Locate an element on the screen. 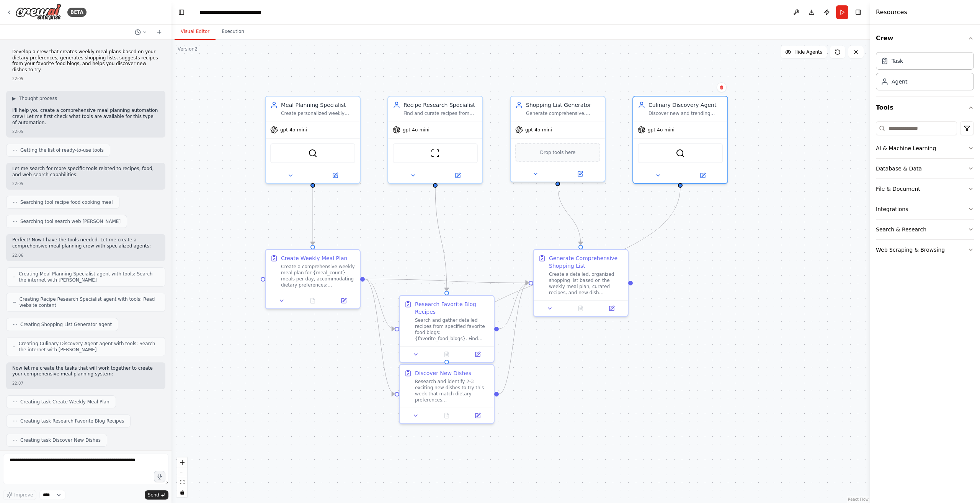  g: Edge from da12bd4d-cf17-4115-ace9-2dc5f51799bd to 3e91a633-7338-41b2-9c9a-c8b6a3c443df is located at coordinates (447, 280).